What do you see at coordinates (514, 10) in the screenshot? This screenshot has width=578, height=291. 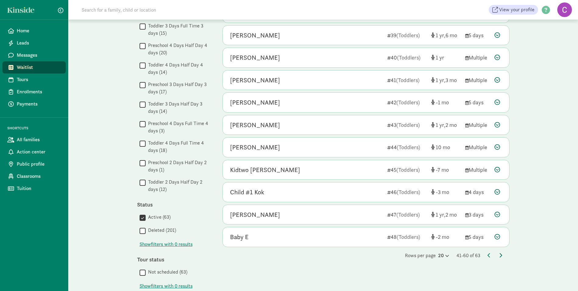 I see `a: View your profile` at bounding box center [514, 10].